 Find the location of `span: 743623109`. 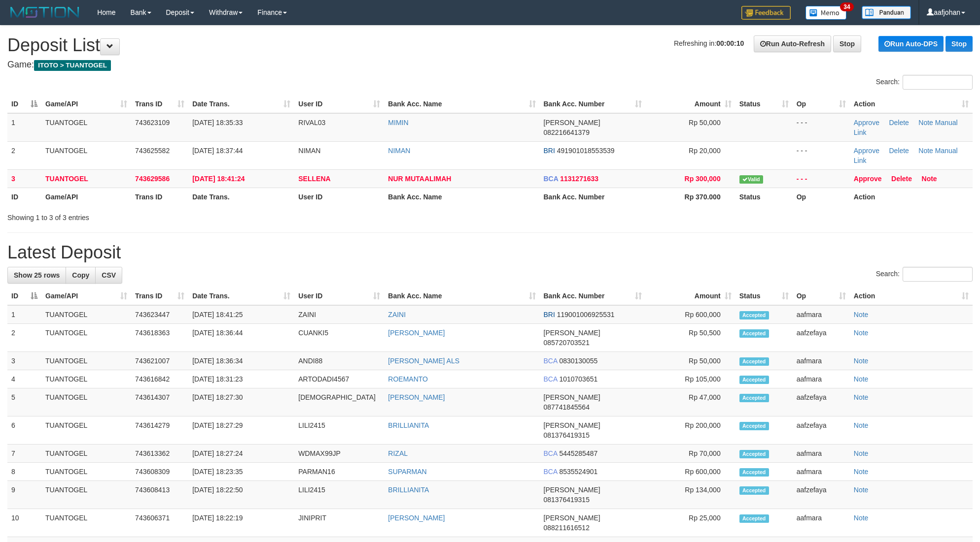

span: 743623109 is located at coordinates (152, 123).